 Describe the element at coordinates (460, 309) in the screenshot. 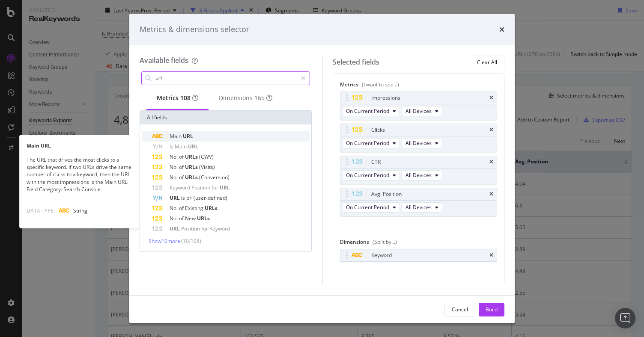

I see `div: Cancel` at that location.